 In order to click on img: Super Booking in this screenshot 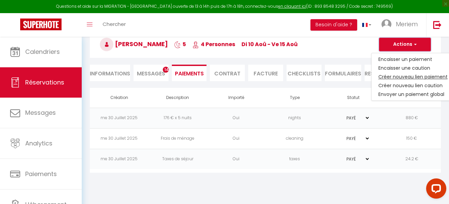, I will do `click(41, 24)`.